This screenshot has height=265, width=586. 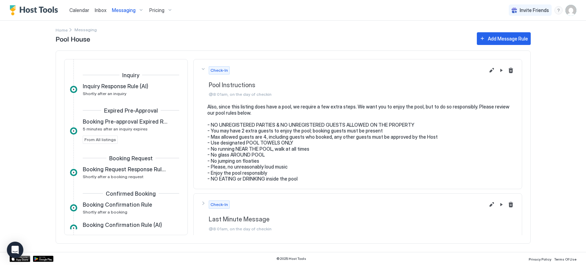 I want to click on div: User profile, so click(x=571, y=10).